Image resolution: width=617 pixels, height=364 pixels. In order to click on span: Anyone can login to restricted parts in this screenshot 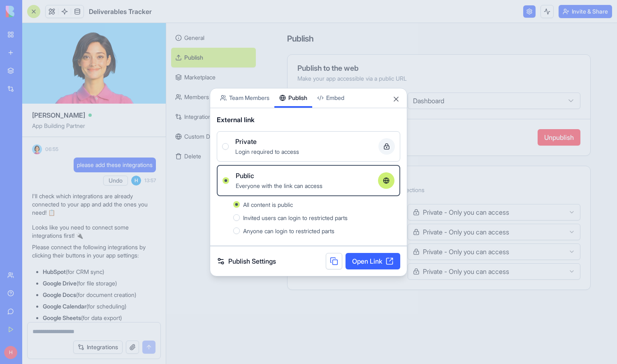, I will do `click(289, 230)`.